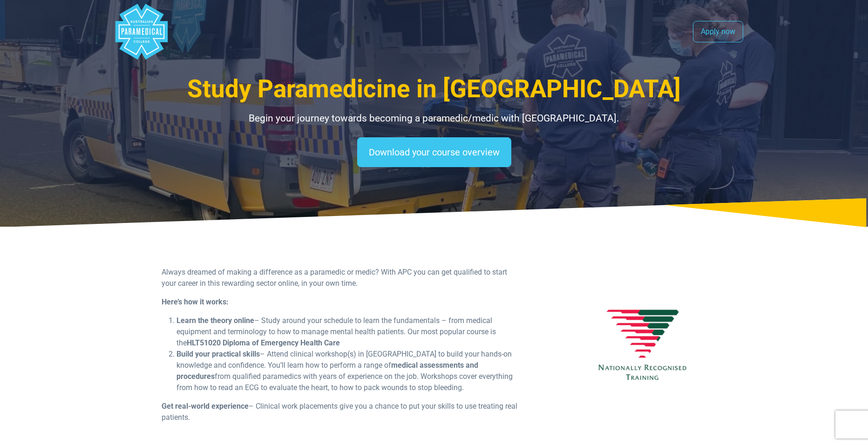  I want to click on b: Build your practical skills, so click(218, 354).